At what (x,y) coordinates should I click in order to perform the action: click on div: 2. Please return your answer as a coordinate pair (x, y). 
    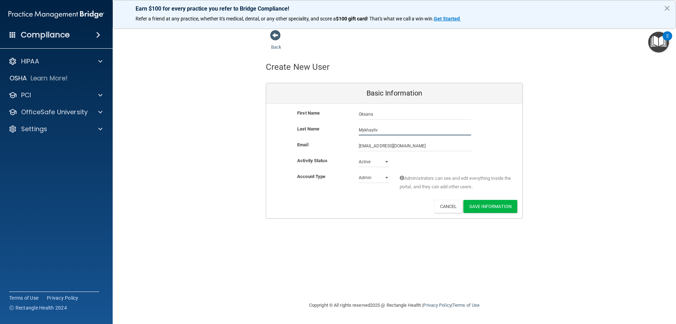
    Looking at the image, I should click on (667, 40).